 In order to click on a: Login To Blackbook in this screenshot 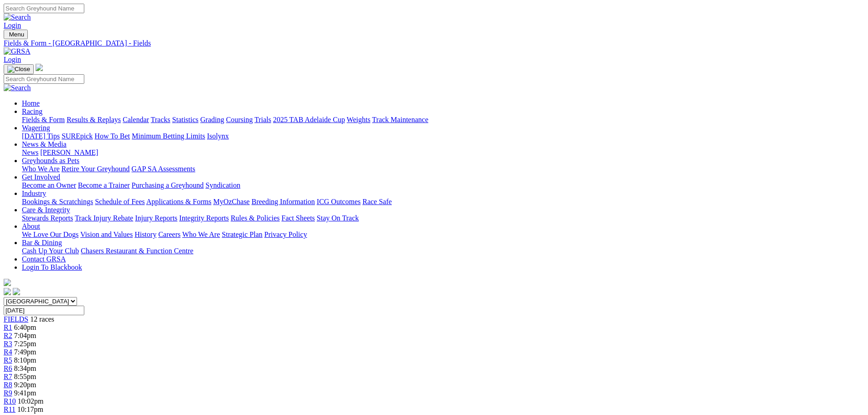, I will do `click(52, 267)`.